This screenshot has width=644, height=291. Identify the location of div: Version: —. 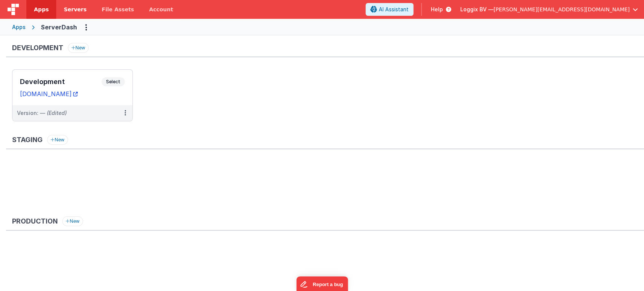
(42, 113).